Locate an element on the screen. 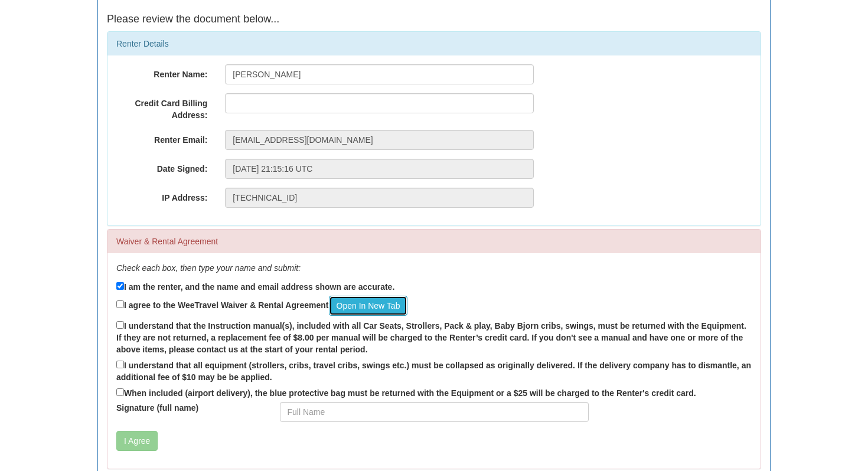 This screenshot has height=471, width=868. a: Open In New Tab is located at coordinates (368, 306).